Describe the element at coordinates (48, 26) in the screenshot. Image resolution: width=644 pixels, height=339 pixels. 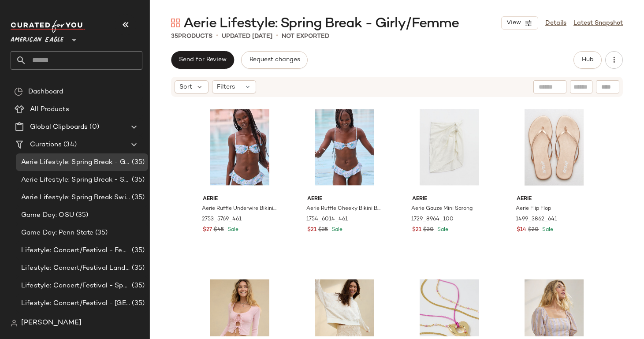
I see `img: cfy_white_logo.C9jOOHJF.svg` at that location.